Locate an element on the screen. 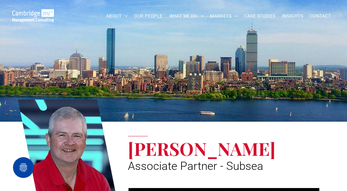  img: Go to Homepage is located at coordinates (33, 16).